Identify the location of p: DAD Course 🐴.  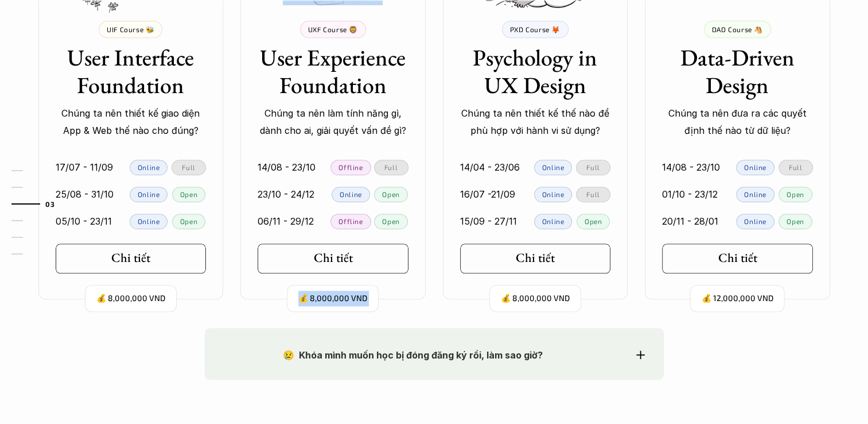
(737, 29).